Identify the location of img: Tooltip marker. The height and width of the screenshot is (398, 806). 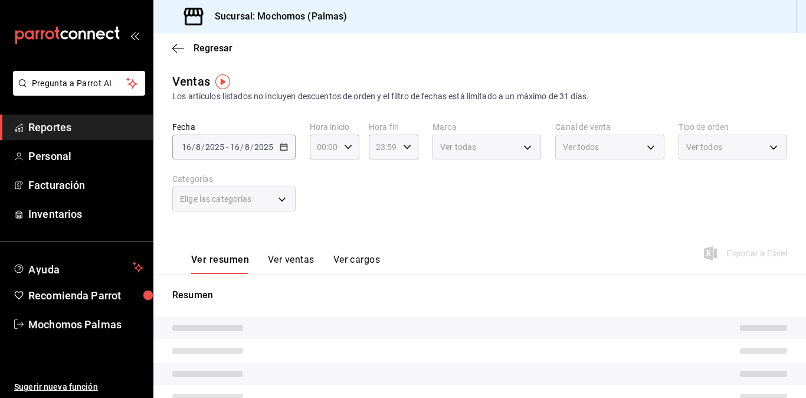
(223, 81).